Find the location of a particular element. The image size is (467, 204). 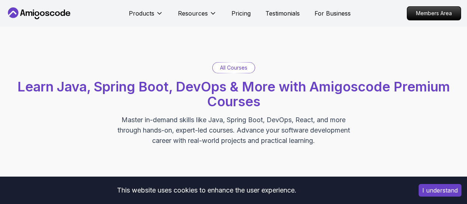

p: Resources is located at coordinates (193, 13).